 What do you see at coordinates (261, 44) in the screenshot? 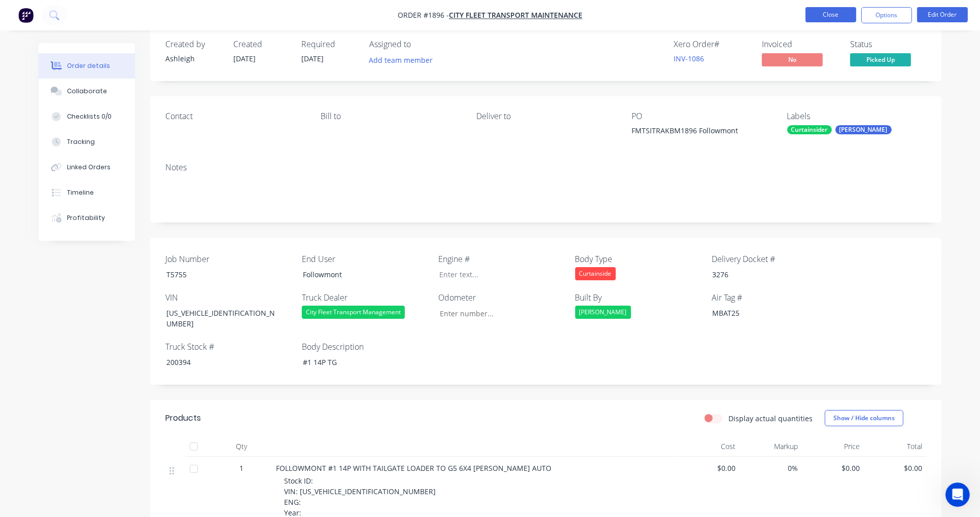
I see `div: Created` at bounding box center [261, 44].